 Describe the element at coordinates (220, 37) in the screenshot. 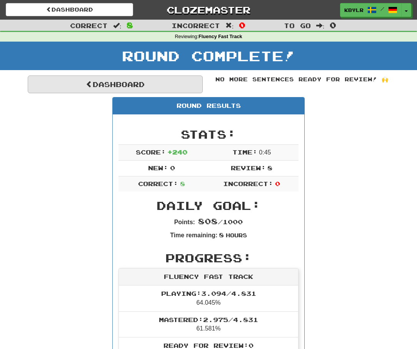

I see `strong: Fluency Fast Track` at that location.